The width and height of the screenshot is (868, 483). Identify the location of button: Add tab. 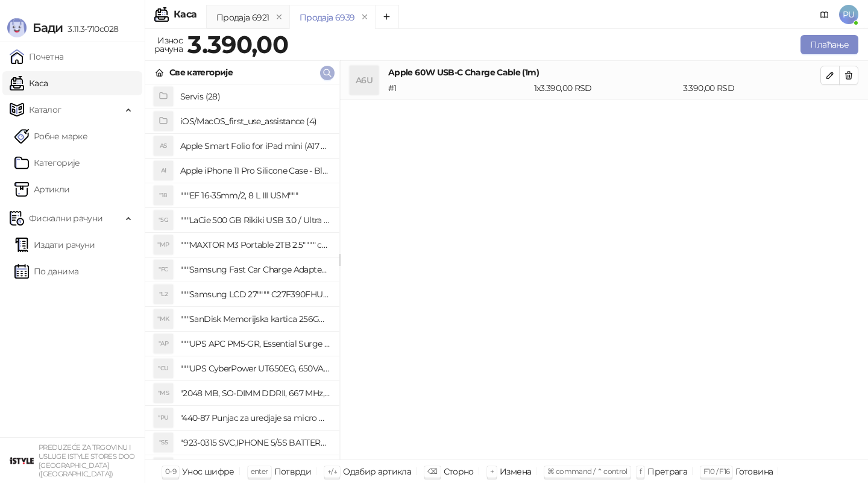
(387, 17).